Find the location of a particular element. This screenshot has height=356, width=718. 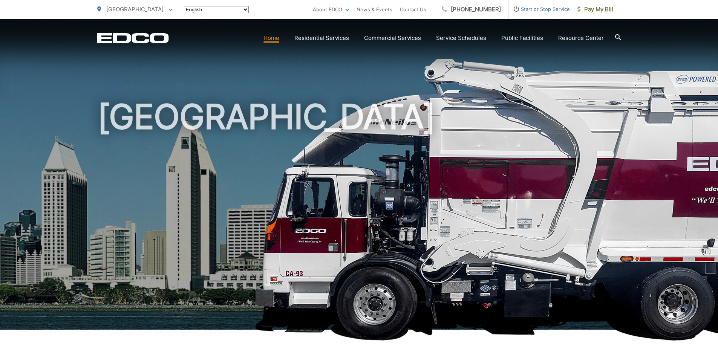

a: News & Events is located at coordinates (374, 9).